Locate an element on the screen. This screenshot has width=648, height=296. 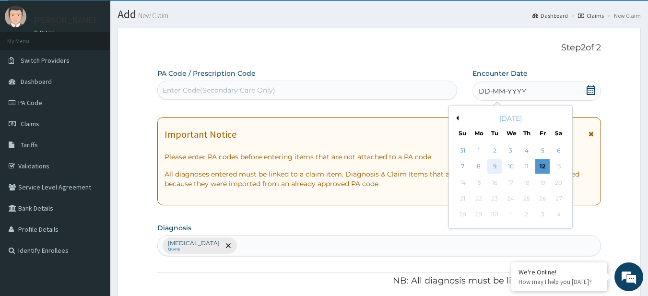
div: Tu is located at coordinates (495, 133).